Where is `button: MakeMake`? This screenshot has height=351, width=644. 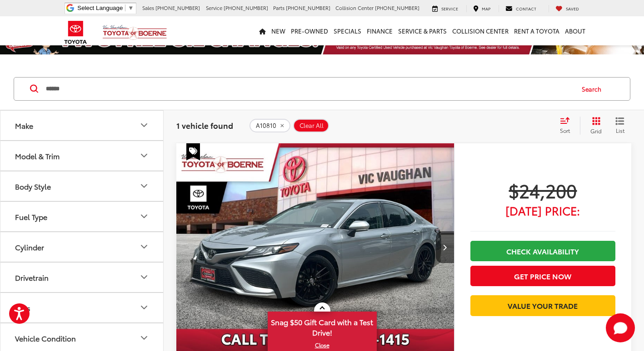
button: MakeMake is located at coordinates (82, 125).